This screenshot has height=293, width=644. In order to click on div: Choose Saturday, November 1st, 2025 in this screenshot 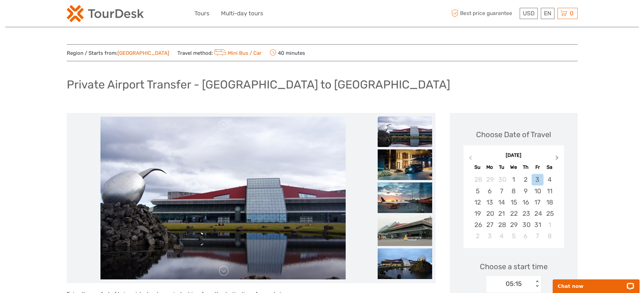, I will do `click(550, 225)`.